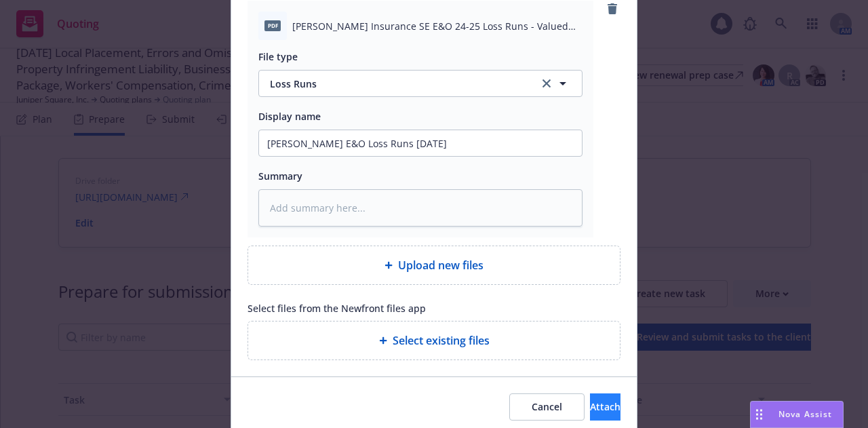  Describe the element at coordinates (547, 407) in the screenshot. I see `button: Cancel` at that location.